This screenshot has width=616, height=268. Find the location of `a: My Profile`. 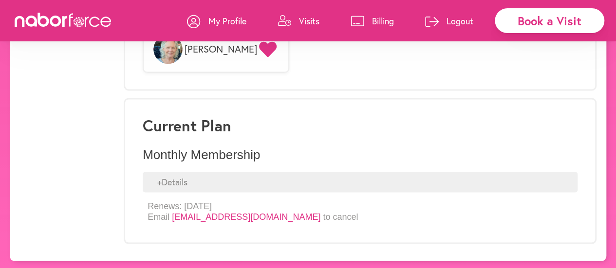

a: My Profile is located at coordinates (217, 21).